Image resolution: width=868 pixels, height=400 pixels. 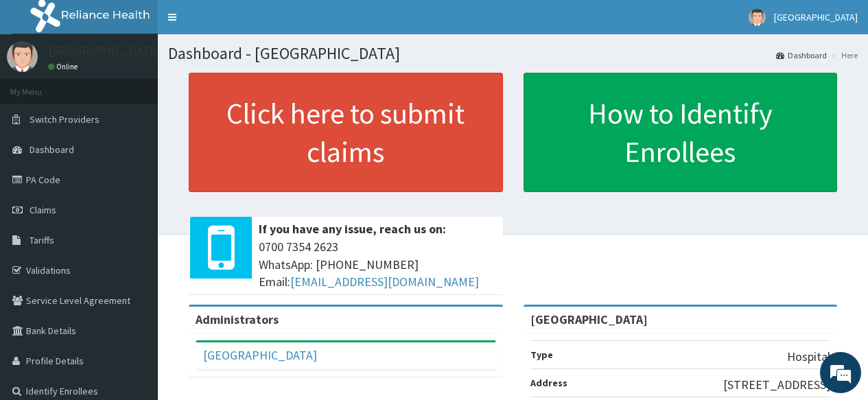 I want to click on span: Dashboard, so click(x=51, y=150).